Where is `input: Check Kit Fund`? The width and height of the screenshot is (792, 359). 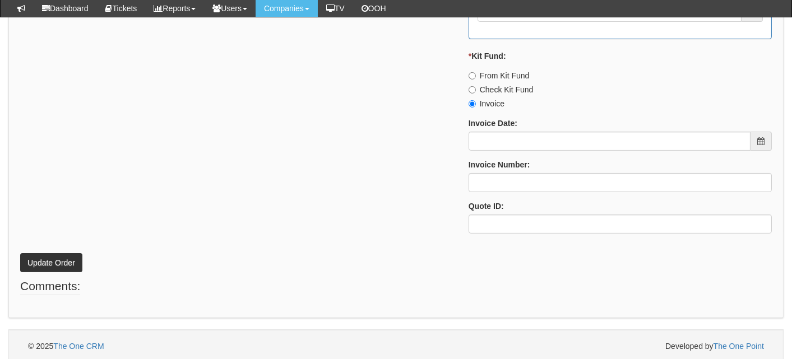 input: Check Kit Fund is located at coordinates (472, 90).